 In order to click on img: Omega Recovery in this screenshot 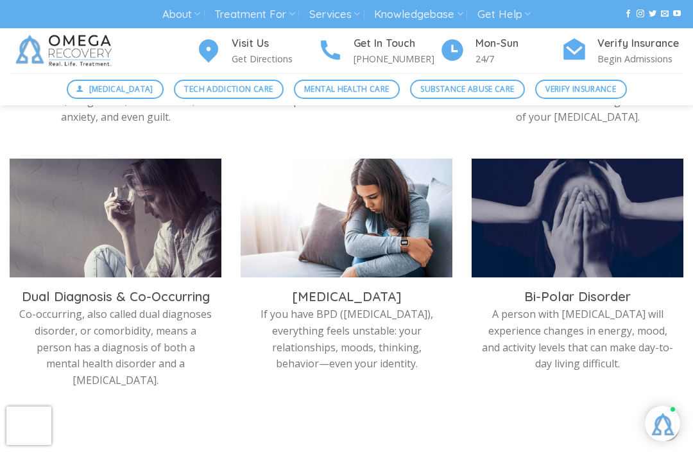, I will do `click(65, 51)`.